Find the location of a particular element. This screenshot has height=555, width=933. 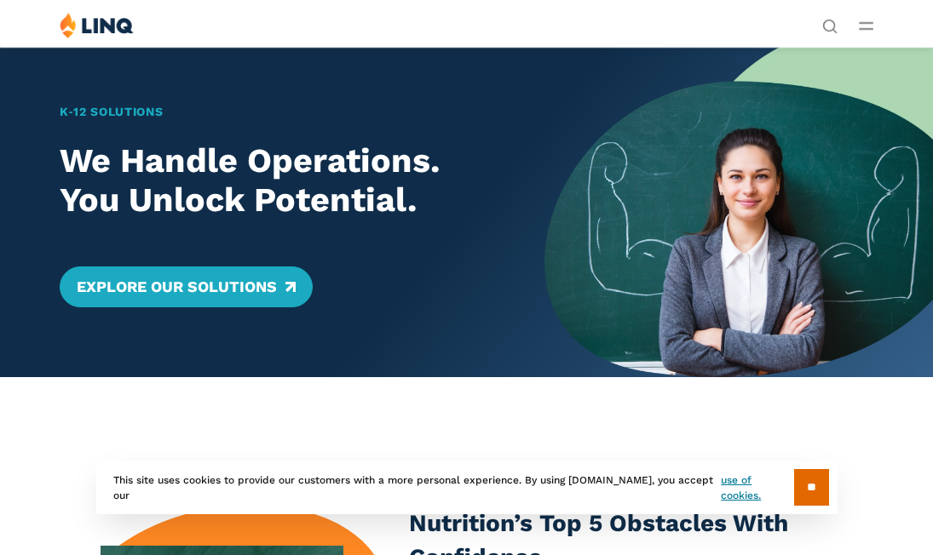

h2: We Handle Operations. You Unlock Potential. is located at coordinates (283, 180).